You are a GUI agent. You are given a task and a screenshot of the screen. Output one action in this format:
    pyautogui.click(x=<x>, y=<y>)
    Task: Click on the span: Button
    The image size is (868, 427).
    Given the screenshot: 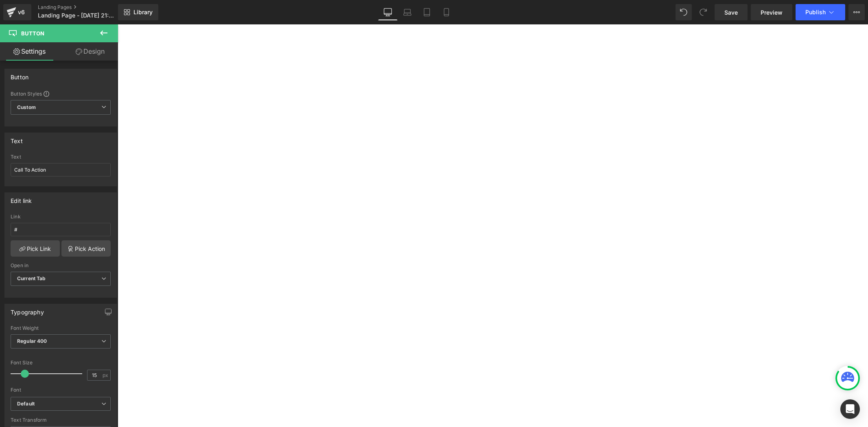 What is the action you would take?
    pyautogui.click(x=33, y=33)
    